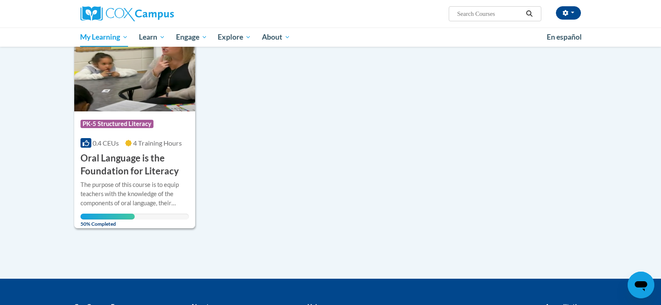  What do you see at coordinates (152, 37) in the screenshot?
I see `a: Learn` at bounding box center [152, 37].